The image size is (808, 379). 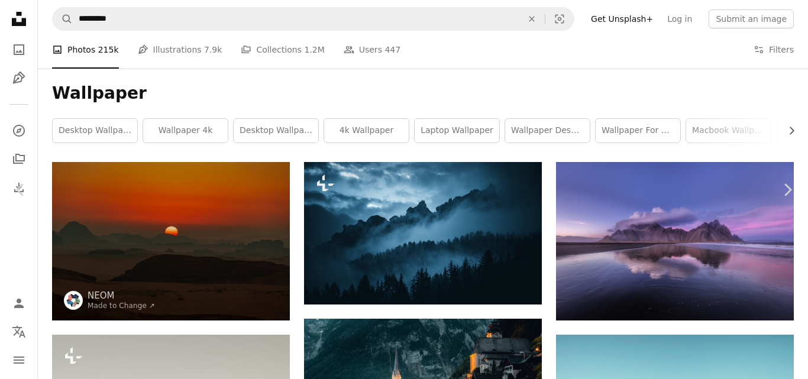 What do you see at coordinates (19, 304) in the screenshot?
I see `a: Log in / Sign up` at bounding box center [19, 304].